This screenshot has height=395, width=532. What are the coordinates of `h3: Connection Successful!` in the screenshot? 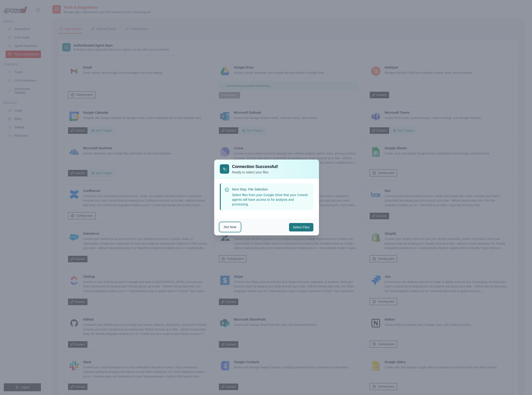 It's located at (255, 167).